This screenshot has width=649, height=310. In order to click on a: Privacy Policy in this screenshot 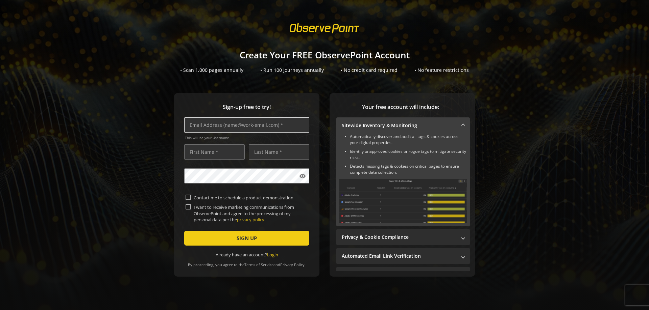, I will do `click(292, 265)`.